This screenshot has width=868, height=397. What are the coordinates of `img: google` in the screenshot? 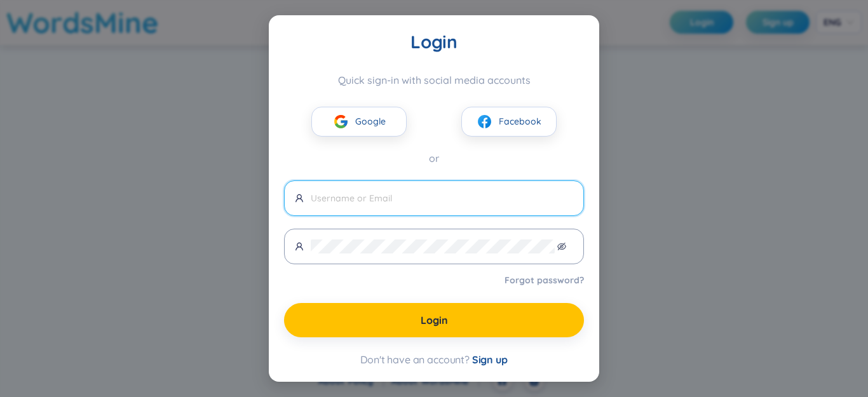 It's located at (340, 121).